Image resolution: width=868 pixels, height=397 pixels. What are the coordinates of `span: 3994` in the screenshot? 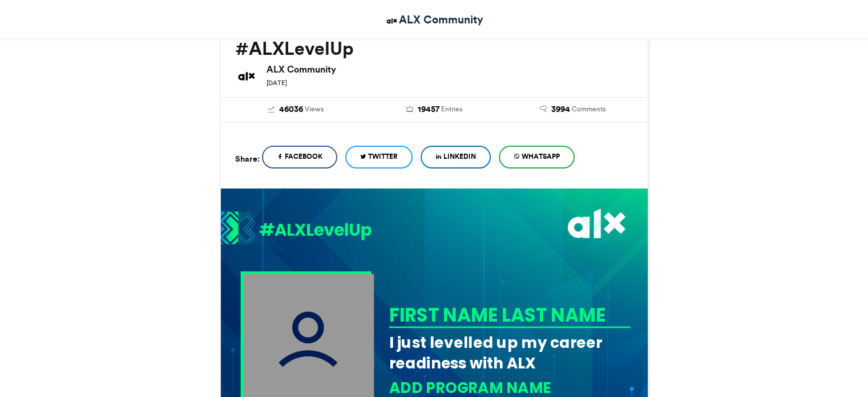 It's located at (561, 110).